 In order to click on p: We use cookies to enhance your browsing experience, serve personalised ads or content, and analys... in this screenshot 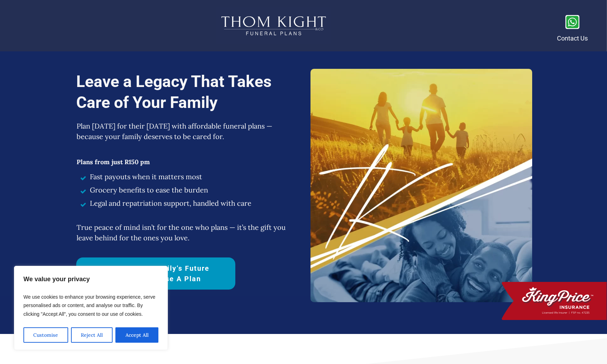, I will do `click(91, 306)`.